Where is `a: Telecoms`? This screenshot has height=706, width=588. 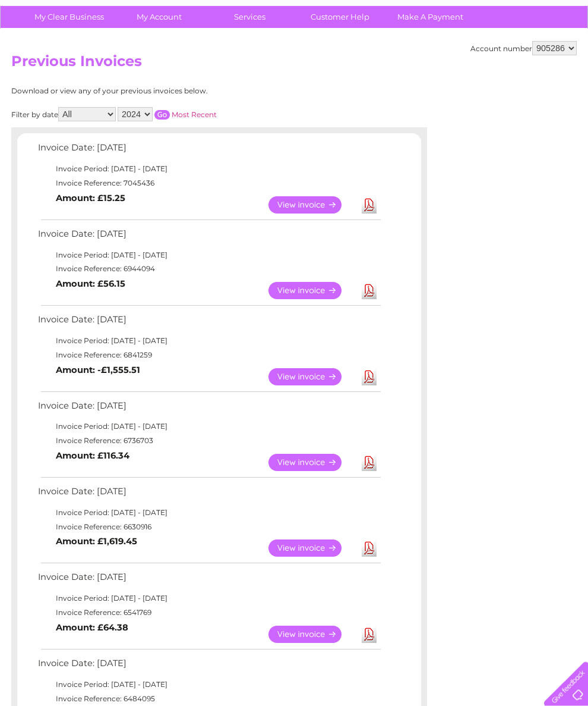
a: Telecoms is located at coordinates (460, 55).